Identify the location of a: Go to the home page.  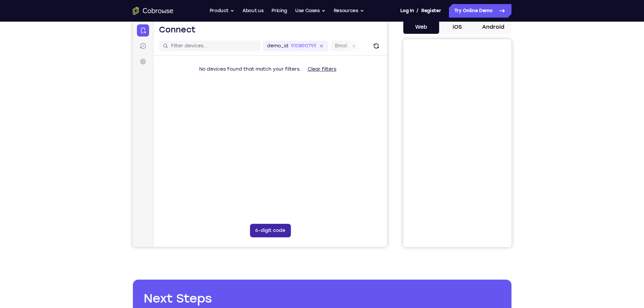
(153, 11).